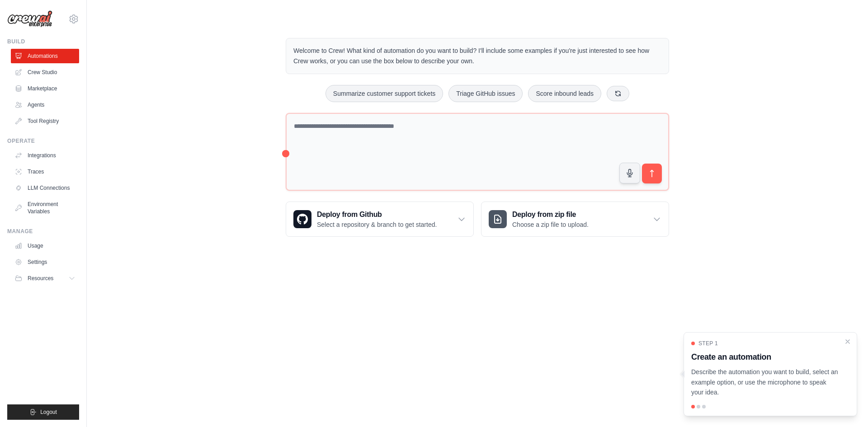  I want to click on a: Usage, so click(45, 246).